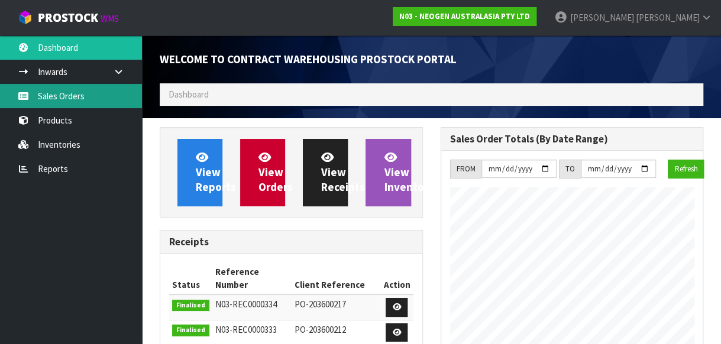 Image resolution: width=721 pixels, height=344 pixels. I want to click on th: Reference Number, so click(252, 279).